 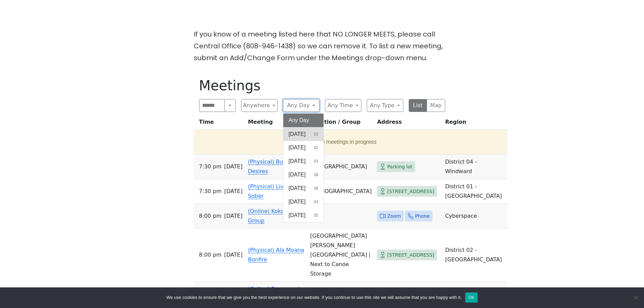 I want to click on span: 42 results, so click(x=316, y=148).